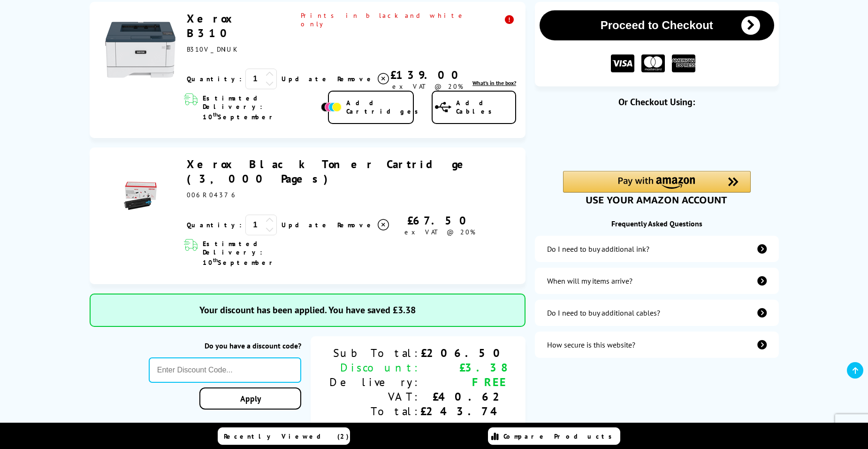 Image resolution: width=868 pixels, height=449 pixels. I want to click on a: additional-ink, so click(656, 249).